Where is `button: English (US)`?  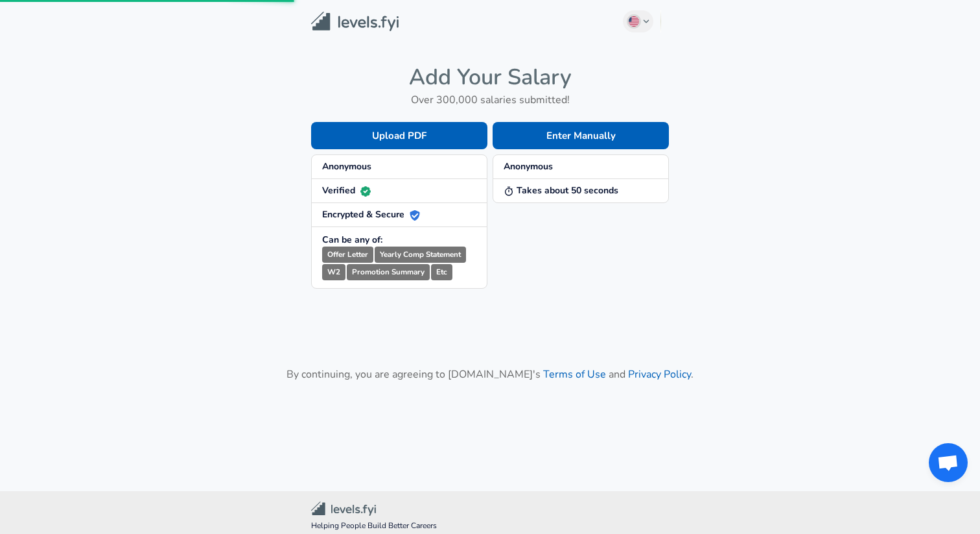 button: English (US) is located at coordinates (639, 21).